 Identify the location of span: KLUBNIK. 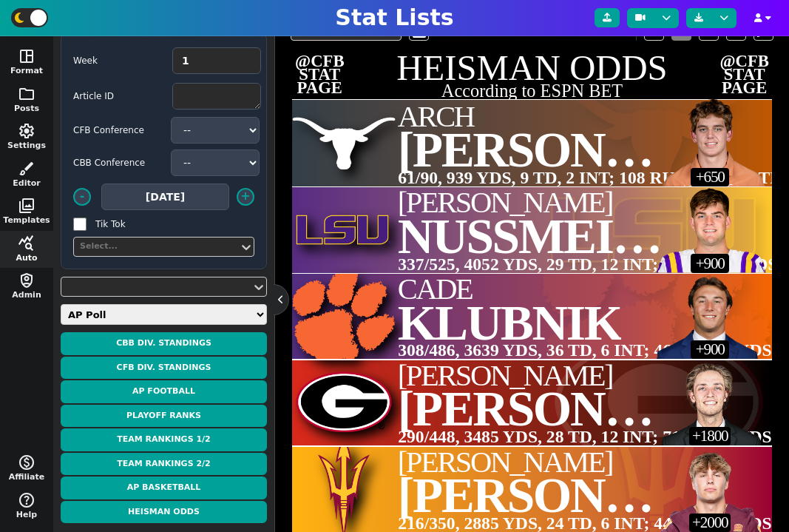
(510, 323).